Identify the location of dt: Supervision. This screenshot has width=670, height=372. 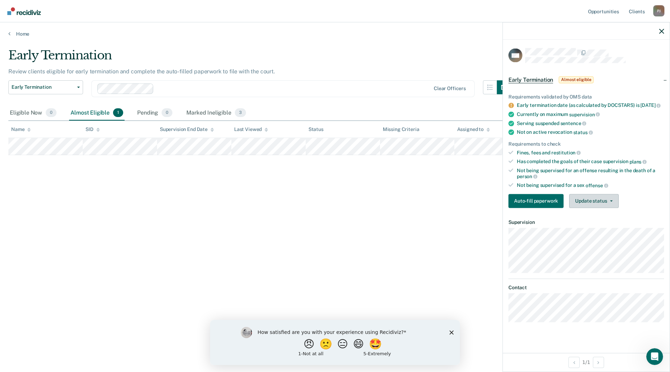
(586, 222).